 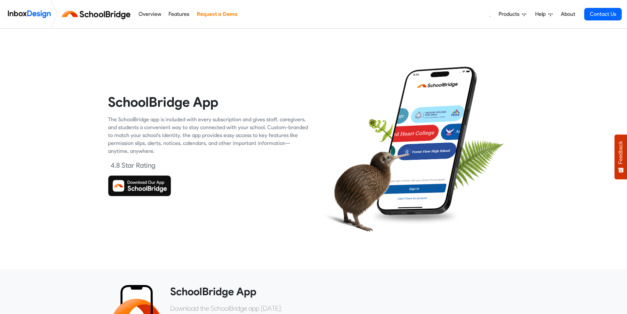 I want to click on span: Feedback, so click(x=621, y=152).